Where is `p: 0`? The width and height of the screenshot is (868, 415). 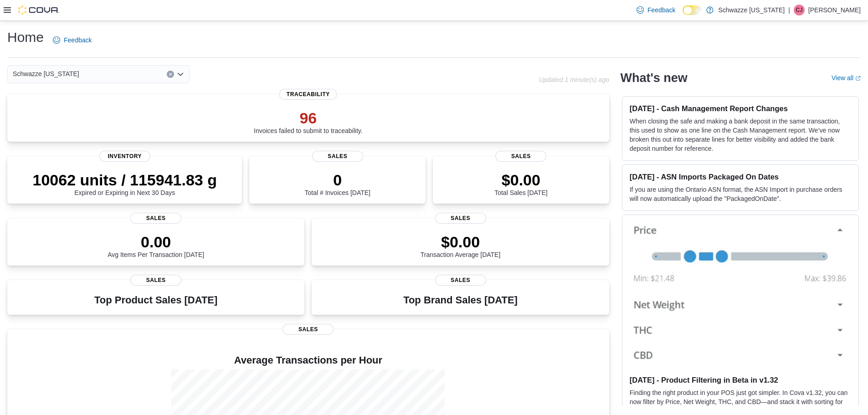 p: 0 is located at coordinates (338, 180).